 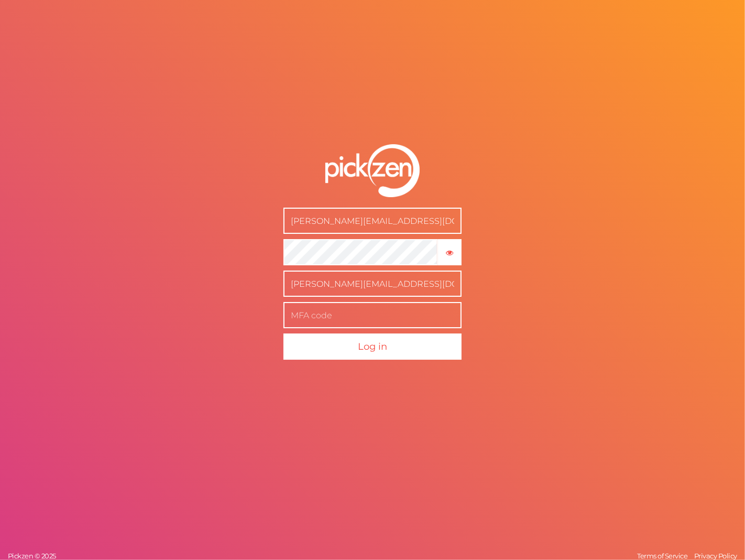 I want to click on a: Pickzen © 2025, so click(x=32, y=555).